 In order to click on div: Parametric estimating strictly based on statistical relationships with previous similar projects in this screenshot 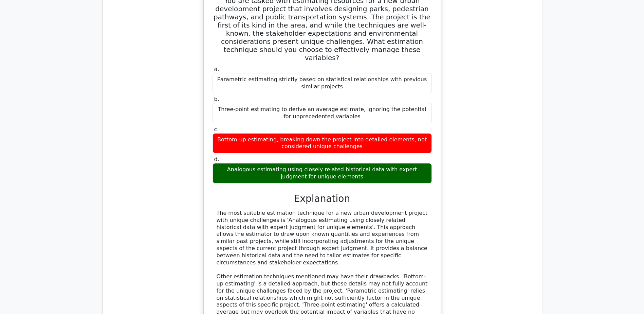, I will do `click(322, 83)`.